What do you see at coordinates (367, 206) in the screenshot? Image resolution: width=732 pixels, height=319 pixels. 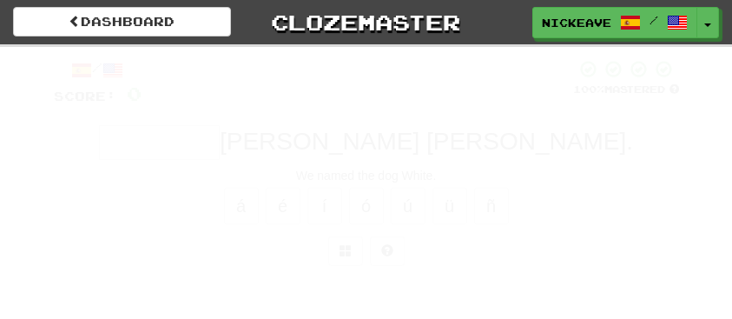 I see `button: ó` at bounding box center [367, 206].